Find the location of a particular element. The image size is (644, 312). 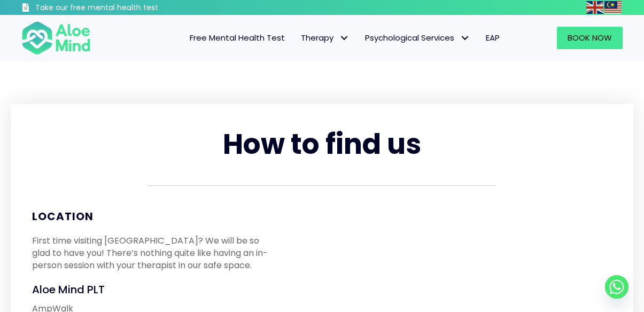

img: Aloe mind Logo is located at coordinates (56, 38).